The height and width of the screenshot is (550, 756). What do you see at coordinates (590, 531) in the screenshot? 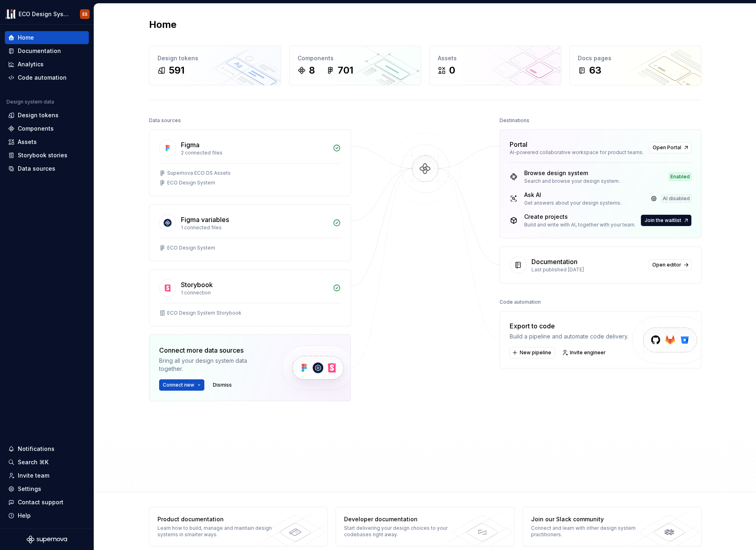
I see `div: Connect and learn with other design system practitioners.` at bounding box center [590, 531].